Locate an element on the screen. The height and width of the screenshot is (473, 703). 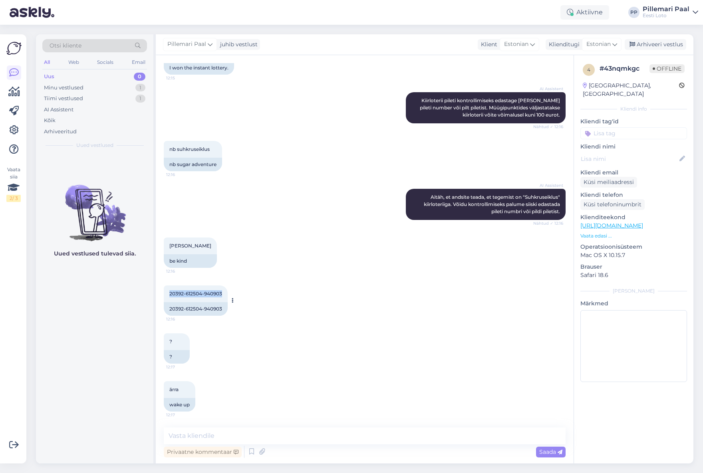
p: Klienditeekond is located at coordinates (634, 217).